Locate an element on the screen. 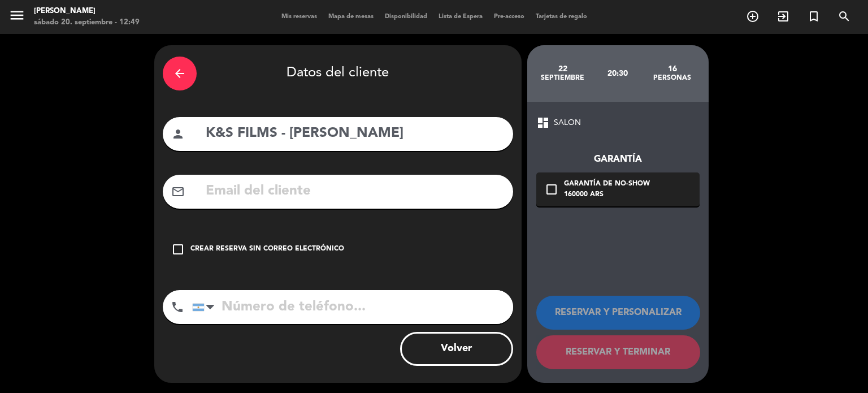 The height and width of the screenshot is (393, 868). span: Pre-acceso is located at coordinates (509, 17).